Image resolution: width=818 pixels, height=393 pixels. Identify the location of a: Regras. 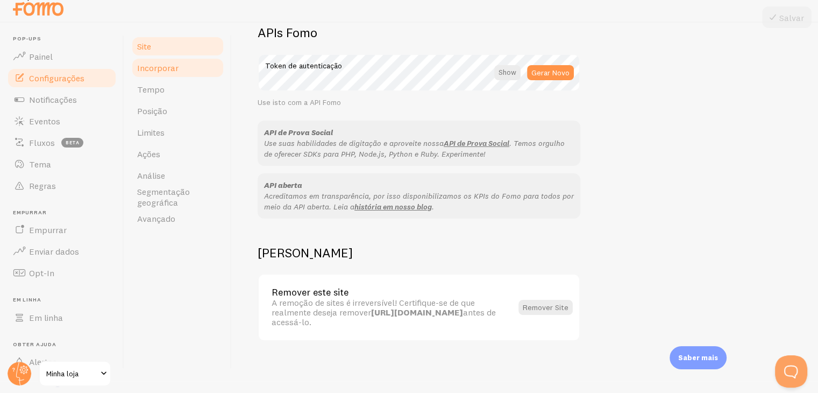
(62, 186).